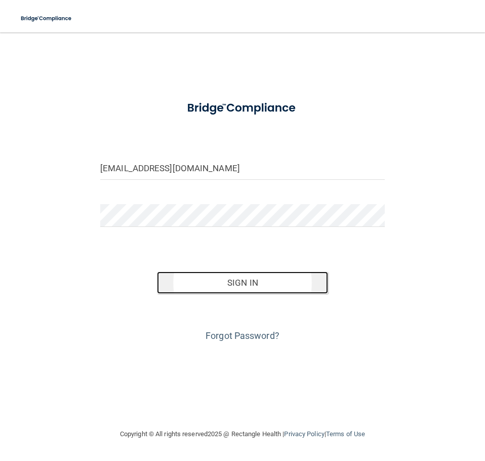 Image resolution: width=485 pixels, height=461 pixels. What do you see at coordinates (242, 282) in the screenshot?
I see `button: Sign In` at bounding box center [242, 282].